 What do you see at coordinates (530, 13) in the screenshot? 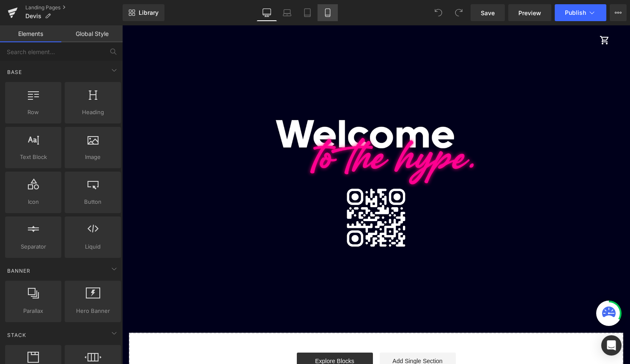
I see `span: Preview` at bounding box center [530, 13].